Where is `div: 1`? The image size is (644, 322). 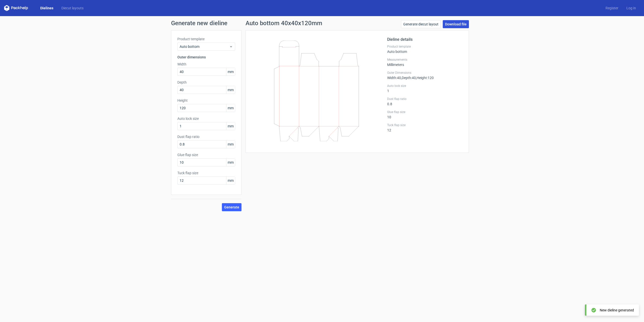
div: 1 is located at coordinates (425, 88).